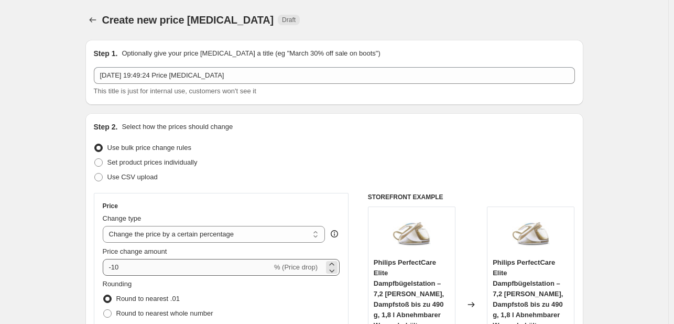  What do you see at coordinates (106, 53) in the screenshot?
I see `h2: Step 1.` at bounding box center [106, 53].